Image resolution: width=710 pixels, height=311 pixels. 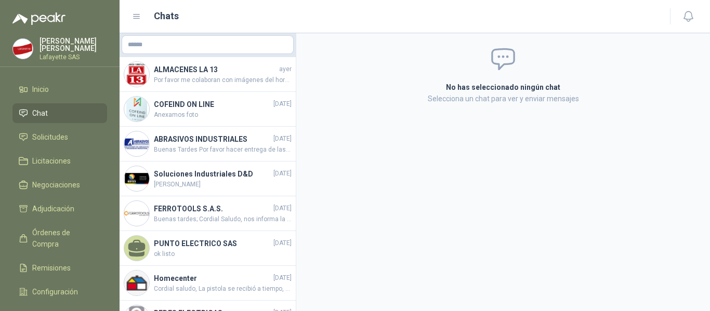 I want to click on a: Solicitudes, so click(x=60, y=137).